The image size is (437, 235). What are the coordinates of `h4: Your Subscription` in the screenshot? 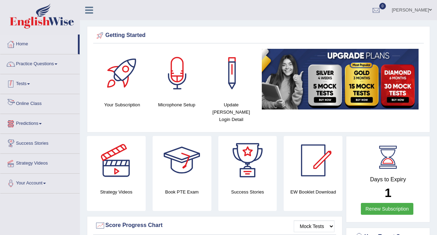 It's located at (122, 104).